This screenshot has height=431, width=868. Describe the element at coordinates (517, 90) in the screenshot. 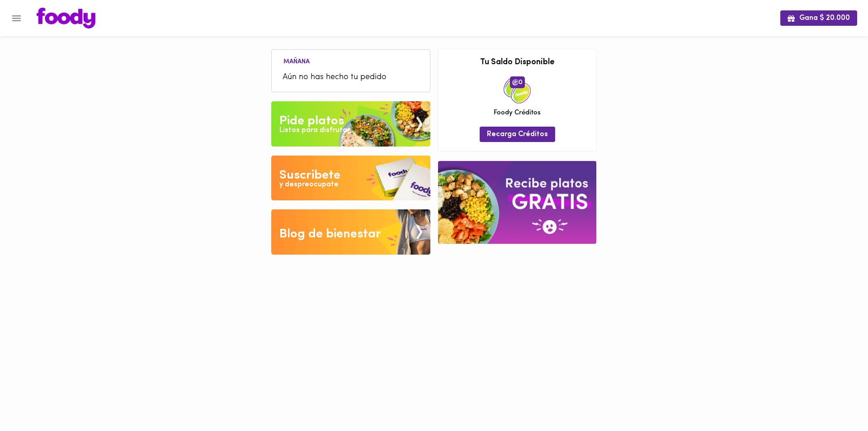

I see `img: credits-package.png` at that location.